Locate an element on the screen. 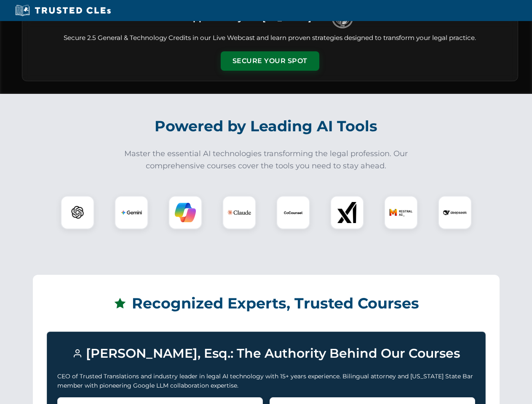  img: DeepSeek Logo is located at coordinates (455, 213).